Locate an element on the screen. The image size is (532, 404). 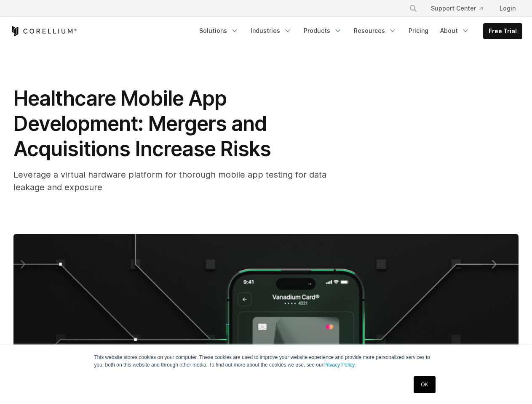
a: Free Trial is located at coordinates (503, 31).